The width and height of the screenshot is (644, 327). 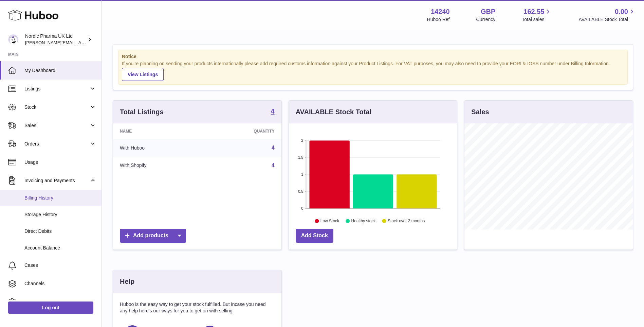 What do you see at coordinates (302, 174) in the screenshot?
I see `text: 1` at bounding box center [302, 174].